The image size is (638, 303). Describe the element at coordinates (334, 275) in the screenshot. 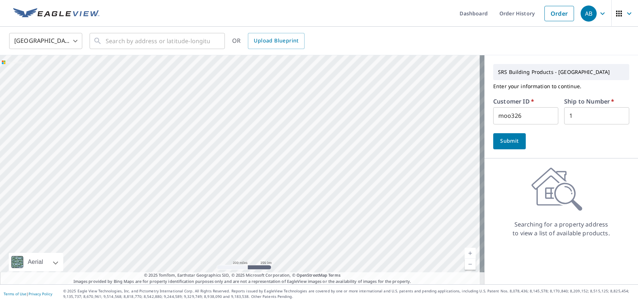

I see `a: Terms` at that location.